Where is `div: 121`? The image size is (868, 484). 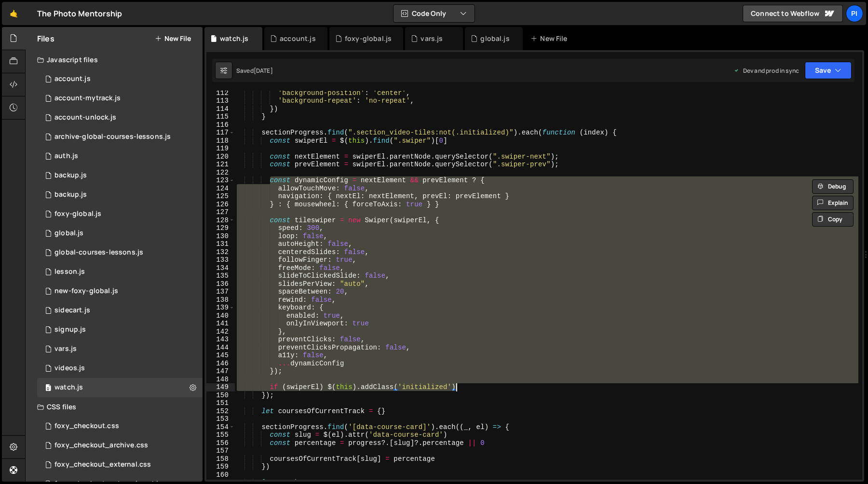 div: 121 is located at coordinates (220, 164).